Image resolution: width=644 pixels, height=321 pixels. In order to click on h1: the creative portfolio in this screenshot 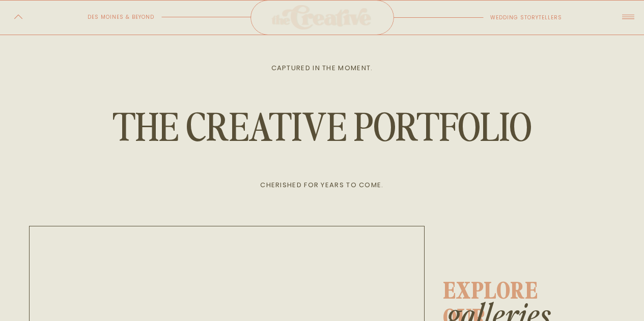, I will do `click(322, 127)`.